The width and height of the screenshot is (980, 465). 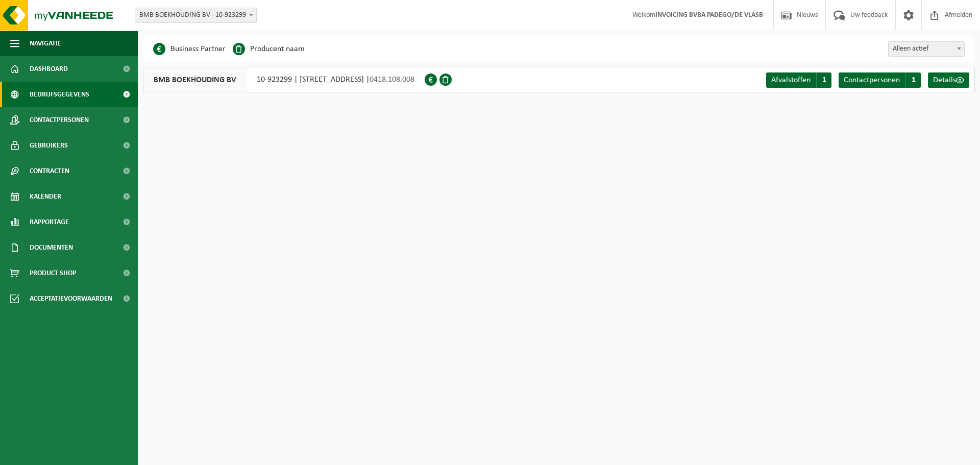 I want to click on a: Afvalstoffen 1, so click(x=799, y=80).